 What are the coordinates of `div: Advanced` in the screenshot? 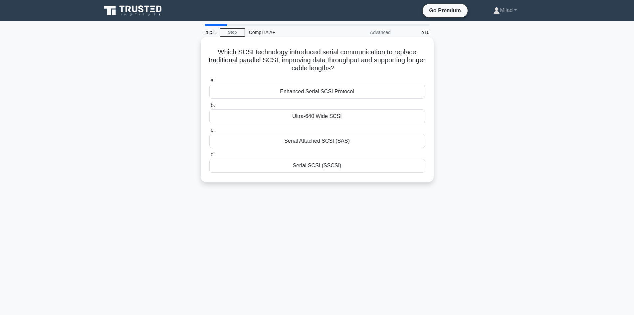 It's located at (366, 32).